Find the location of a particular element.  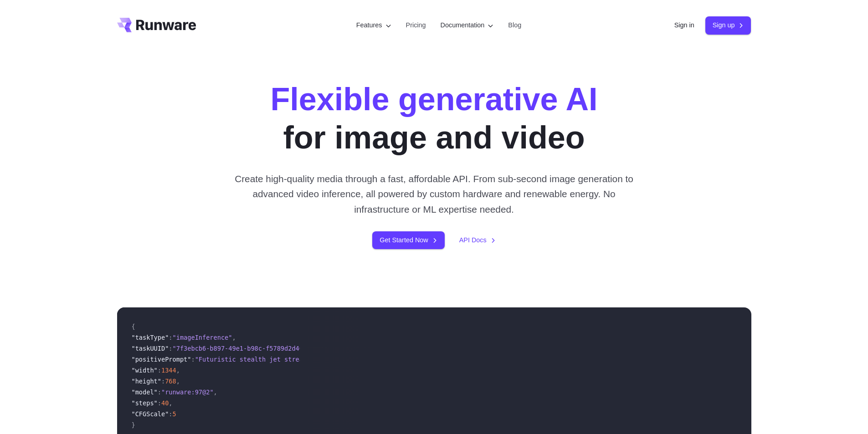

span: "runware:97@2" is located at coordinates (187, 392).